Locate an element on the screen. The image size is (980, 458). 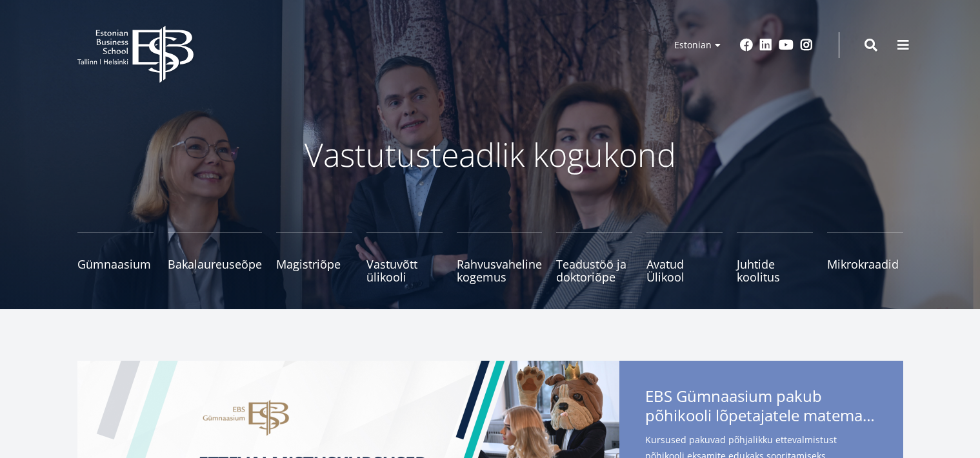
span: Magistriõpe is located at coordinates (314, 264).